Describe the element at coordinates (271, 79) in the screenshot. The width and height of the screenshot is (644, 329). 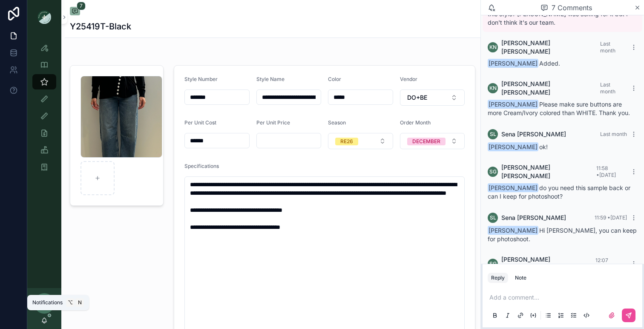
I see `span: Style Name` at that location.